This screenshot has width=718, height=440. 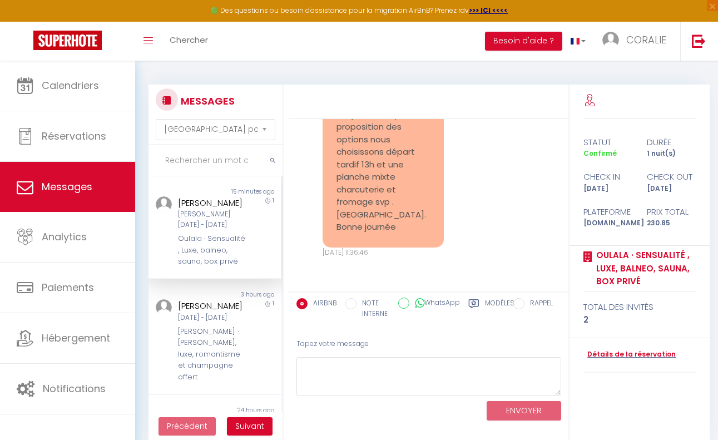 I want to click on div: total des invités, so click(x=639, y=307).